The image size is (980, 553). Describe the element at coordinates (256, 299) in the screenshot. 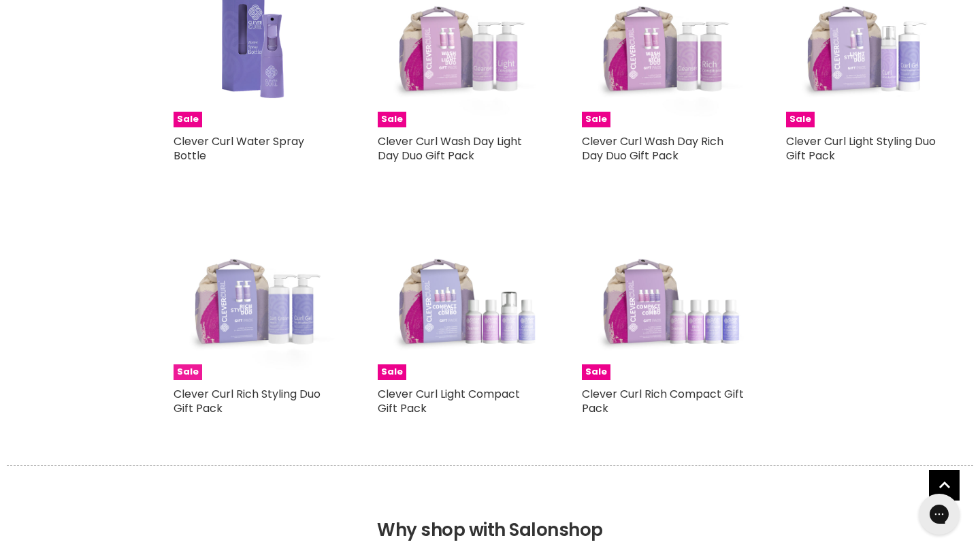

I see `img: Clever Curl Rich Styling Duo Gift Pack` at that location.